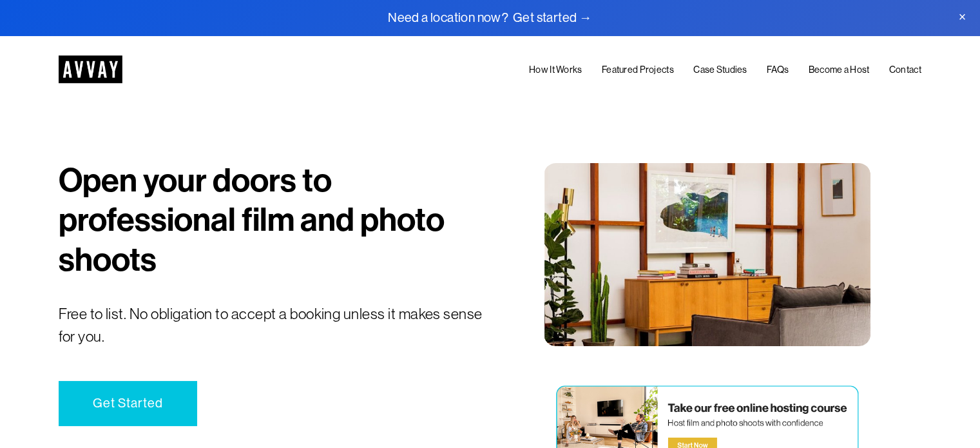 This screenshot has width=980, height=448. Describe the element at coordinates (127, 403) in the screenshot. I see `a: Get Started` at that location.